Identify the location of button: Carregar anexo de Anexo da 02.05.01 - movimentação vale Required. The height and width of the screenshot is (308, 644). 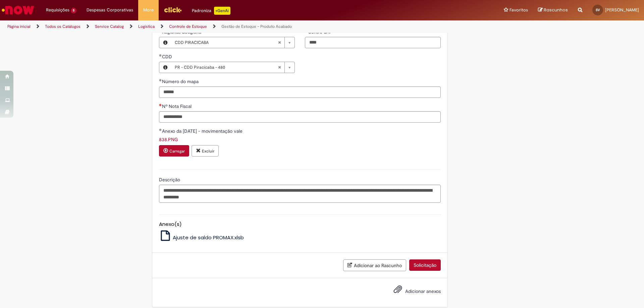
(174, 151).